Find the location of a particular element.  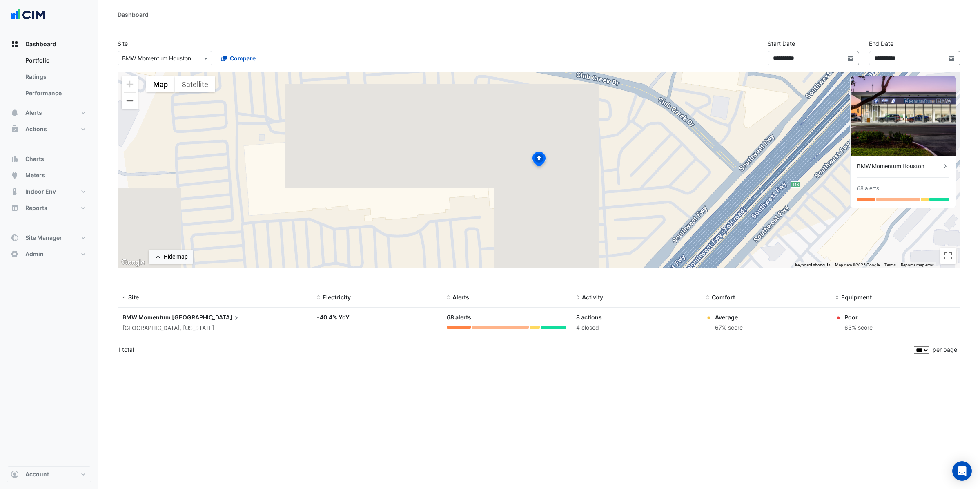

div: Open Intercom Messenger is located at coordinates (963, 471).